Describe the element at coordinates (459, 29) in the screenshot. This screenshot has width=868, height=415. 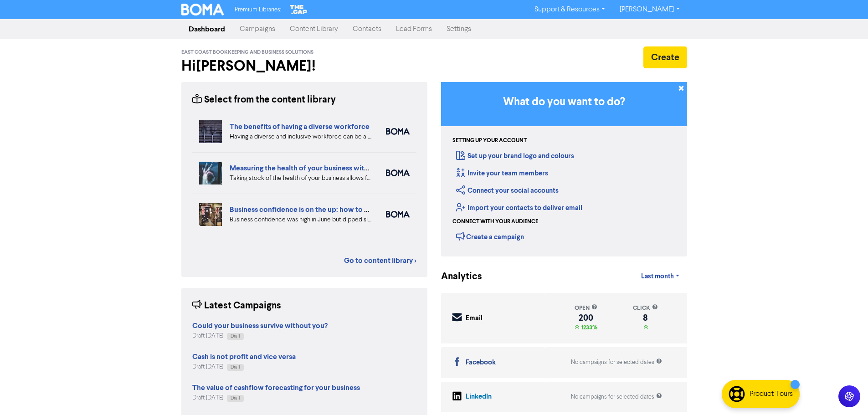
I see `a: Settings` at that location.